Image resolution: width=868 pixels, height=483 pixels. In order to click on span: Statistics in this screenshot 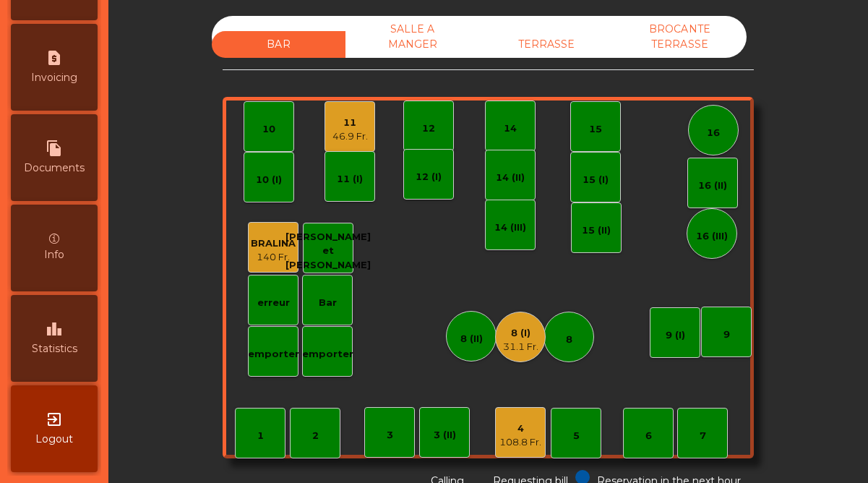, I will do `click(54, 348)`.